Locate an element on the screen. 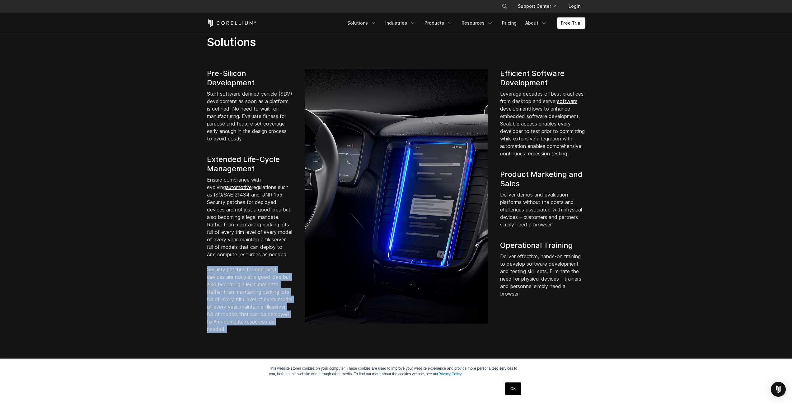  a: Privacy Policy. is located at coordinates (451, 374).